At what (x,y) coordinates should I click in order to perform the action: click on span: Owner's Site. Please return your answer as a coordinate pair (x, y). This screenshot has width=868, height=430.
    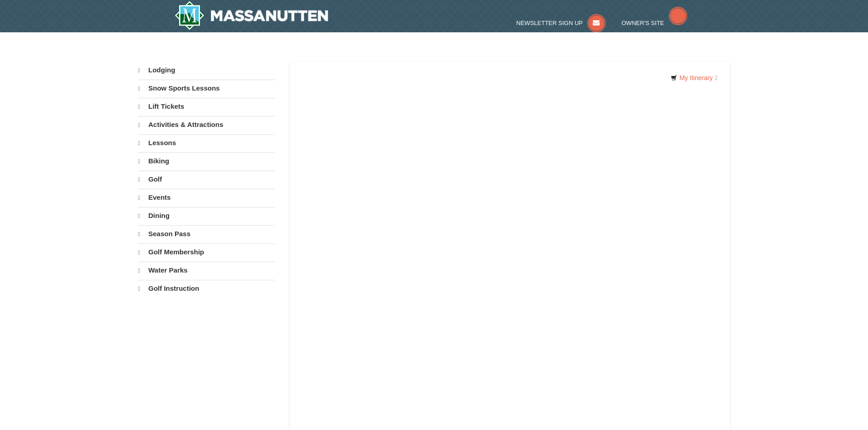
    Looking at the image, I should click on (643, 23).